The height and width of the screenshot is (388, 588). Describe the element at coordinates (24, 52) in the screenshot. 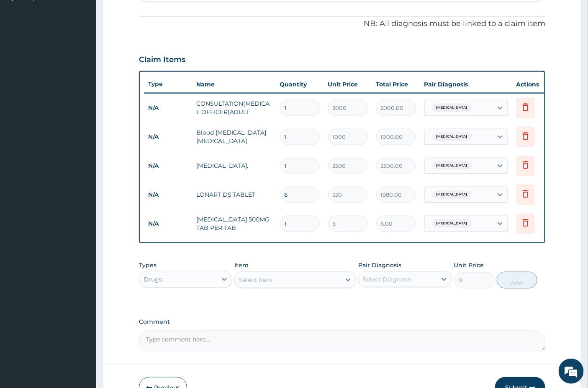

I see `img: d_794563401_company_1708531726252_794563401` at that location.